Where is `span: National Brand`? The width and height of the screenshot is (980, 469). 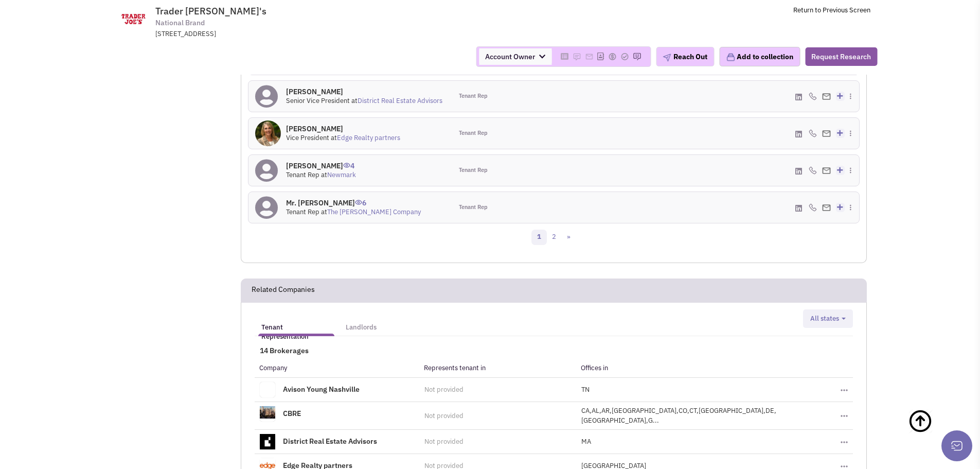 span: National Brand is located at coordinates (180, 22).